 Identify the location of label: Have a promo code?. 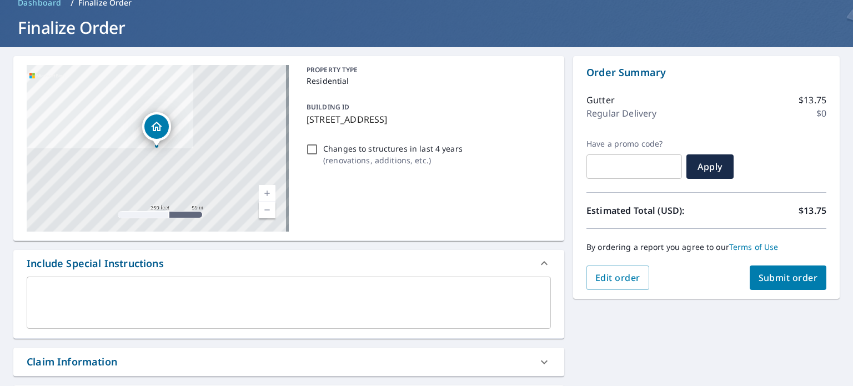
(634, 144).